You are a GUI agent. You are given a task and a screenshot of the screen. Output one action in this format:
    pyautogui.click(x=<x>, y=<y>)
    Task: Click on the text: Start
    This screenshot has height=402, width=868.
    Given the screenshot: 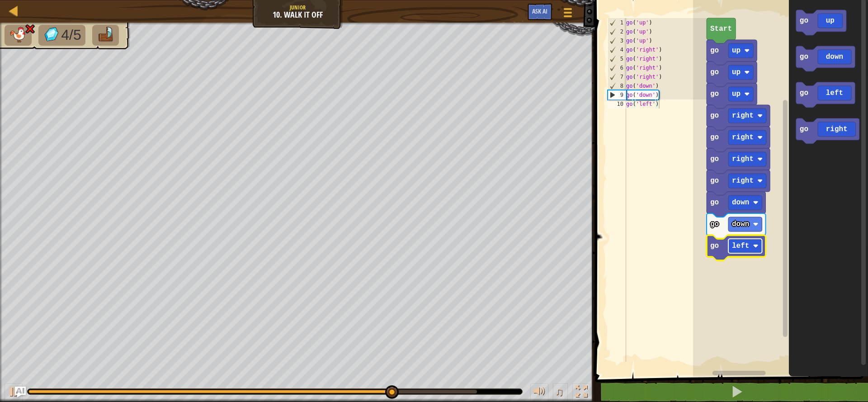 What is the action you would take?
    pyautogui.click(x=721, y=29)
    